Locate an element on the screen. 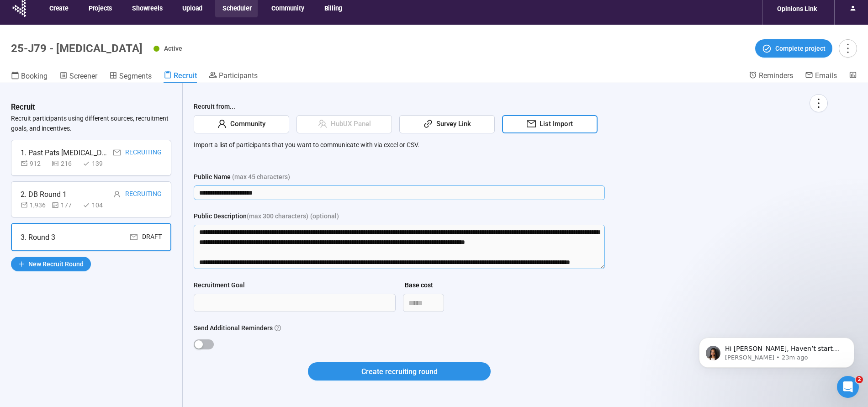 Image resolution: width=868 pixels, height=407 pixels. a: Booking is located at coordinates (29, 77).